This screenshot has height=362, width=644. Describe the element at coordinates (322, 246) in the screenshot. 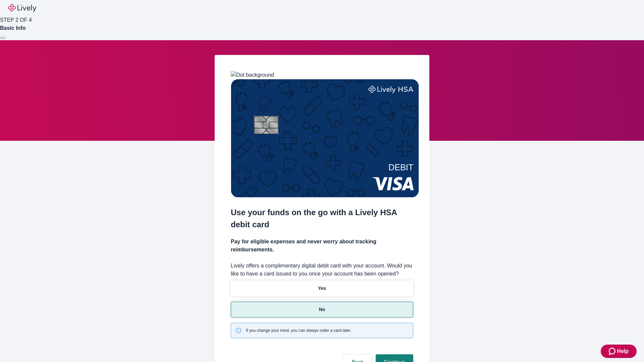

I see `h4: Pay for eligible expenses and never worry about tracking reimbursements.` at that location.